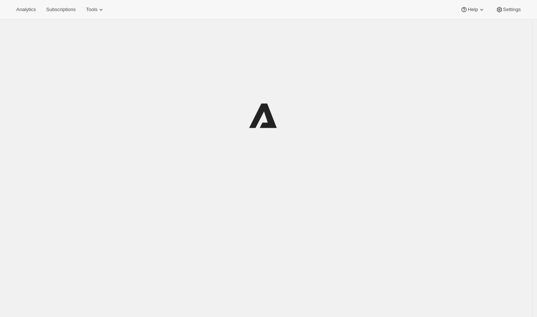 This screenshot has height=317, width=537. What do you see at coordinates (473, 10) in the screenshot?
I see `span: Help` at bounding box center [473, 10].